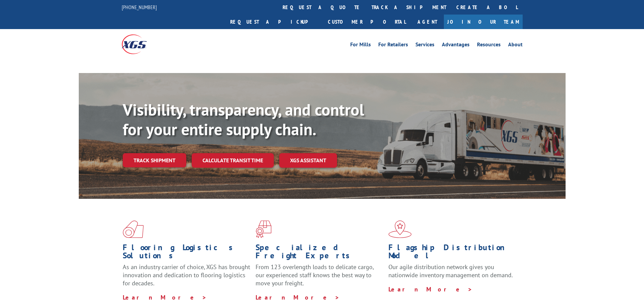 This screenshot has height=308, width=644. What do you see at coordinates (320, 278) in the screenshot?
I see `p: From 123 overlength loads to delicate cargo, our experienced staff knows the best way to move you...` at bounding box center [320, 278].